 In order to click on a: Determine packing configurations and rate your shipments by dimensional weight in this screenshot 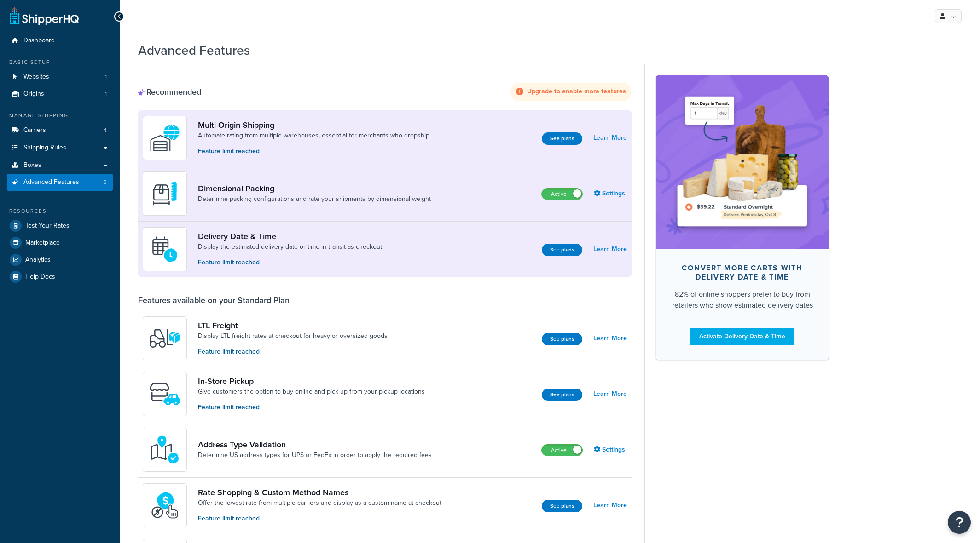, I will do `click(314, 199)`.